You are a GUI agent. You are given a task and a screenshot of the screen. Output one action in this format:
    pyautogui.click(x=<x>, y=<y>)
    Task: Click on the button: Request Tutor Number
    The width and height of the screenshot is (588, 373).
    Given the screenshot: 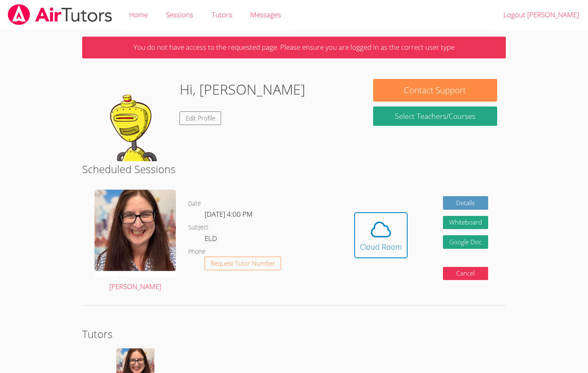 What is the action you would take?
    pyautogui.click(x=243, y=263)
    